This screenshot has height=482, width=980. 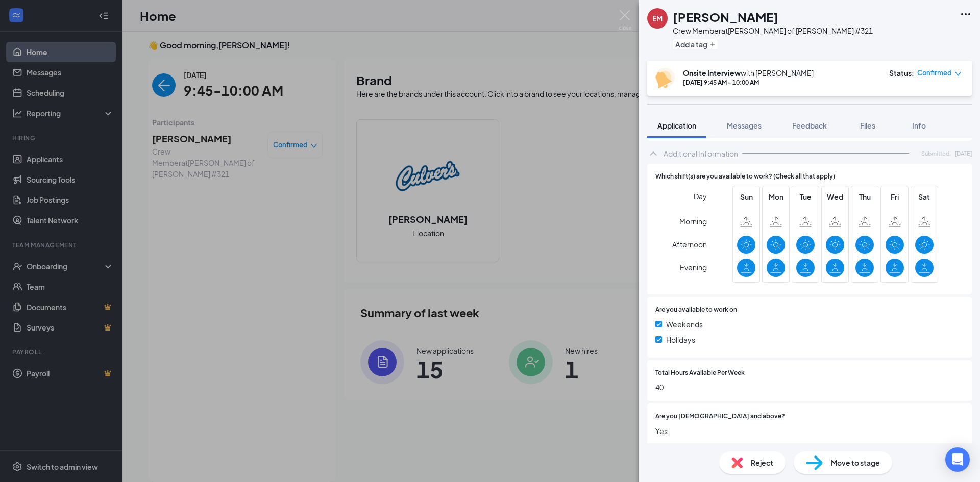 I want to click on span: Confirmed, so click(x=935, y=73).